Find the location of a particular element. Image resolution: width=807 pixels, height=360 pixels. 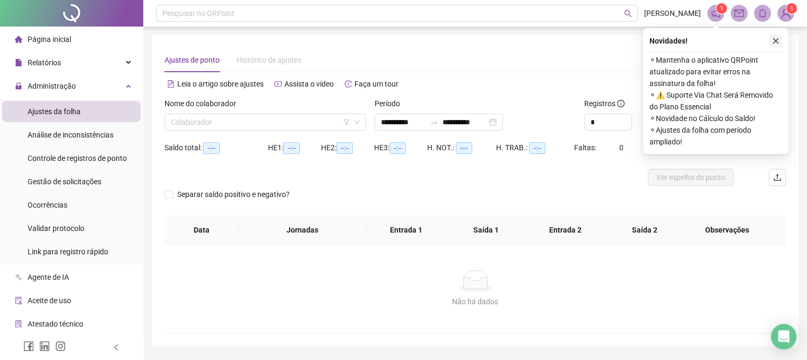

div: HE 2: is located at coordinates (347, 147).